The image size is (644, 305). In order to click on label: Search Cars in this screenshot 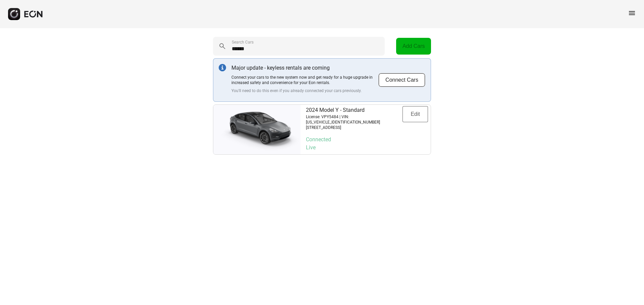, I will do `click(243, 42)`.